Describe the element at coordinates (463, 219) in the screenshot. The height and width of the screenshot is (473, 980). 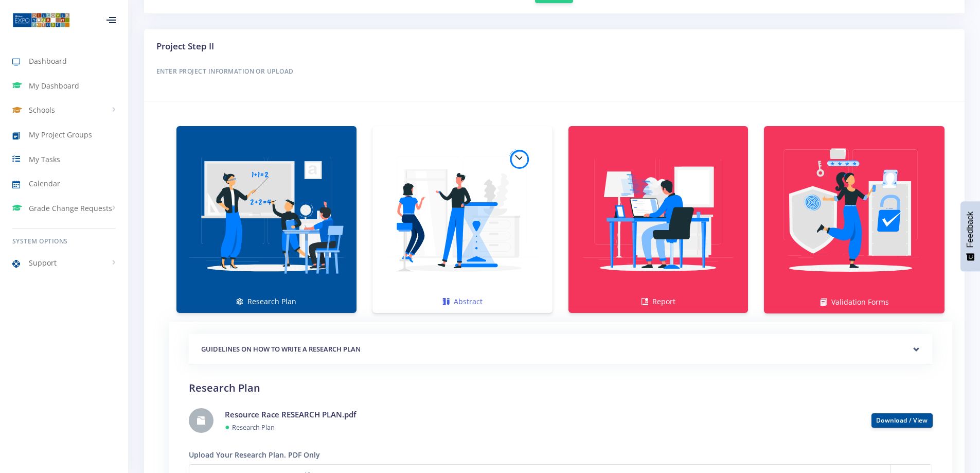
I see `a: Abstract` at that location.